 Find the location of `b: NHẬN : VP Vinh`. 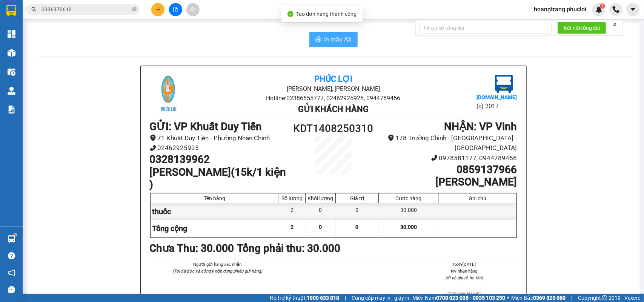

b: NHẬN : VP Vinh is located at coordinates (480, 126).